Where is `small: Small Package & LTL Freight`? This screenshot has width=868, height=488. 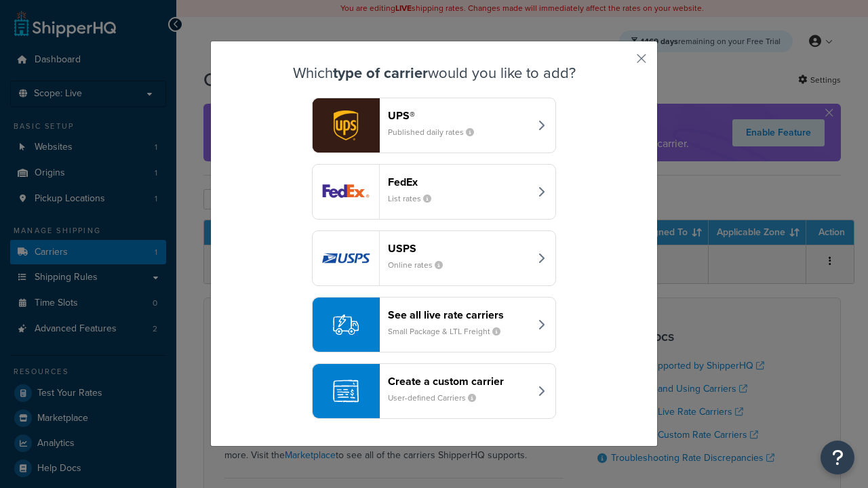
small: Small Package & LTL Freight is located at coordinates (450, 332).